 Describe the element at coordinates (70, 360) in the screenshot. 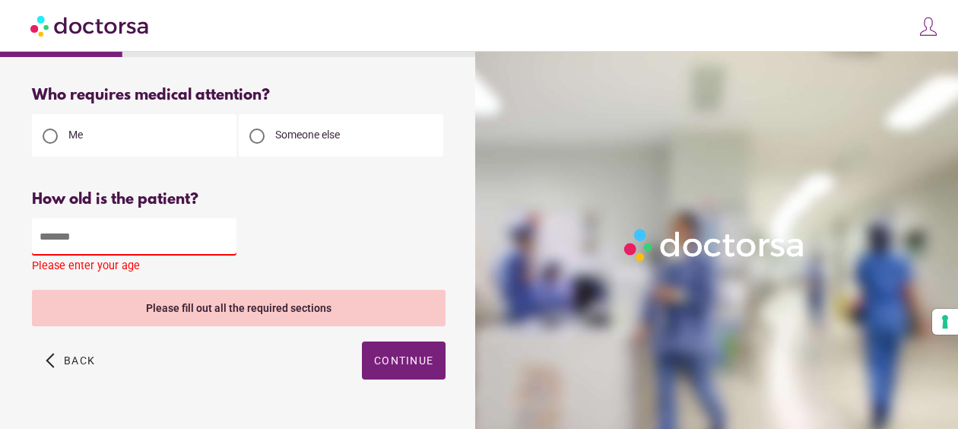

I see `button: arrow_back_ios Back` at that location.